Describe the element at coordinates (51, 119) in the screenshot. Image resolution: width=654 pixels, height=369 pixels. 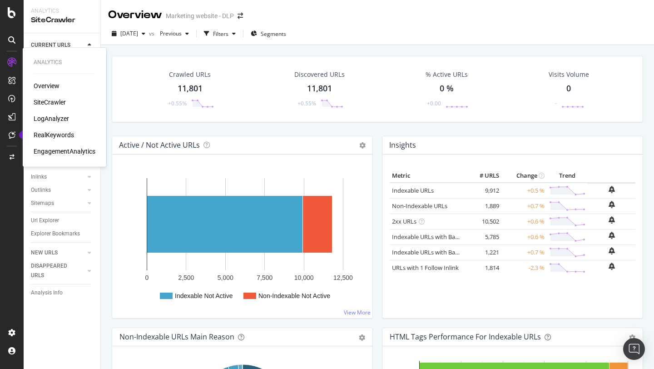
I see `div: LogAnalyzer` at that location.